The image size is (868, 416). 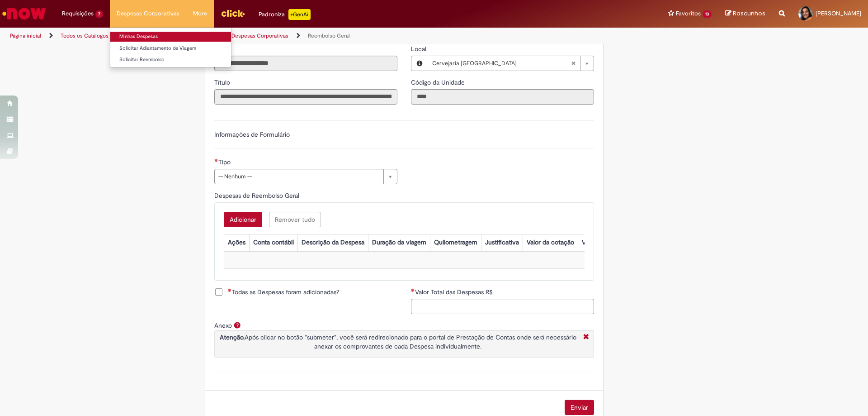 I want to click on span: 13, so click(x=707, y=14).